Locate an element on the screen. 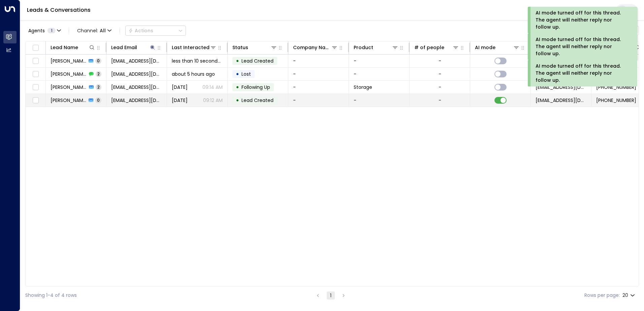 This screenshot has height=311, width=644. label: Rows per page: is located at coordinates (602, 295).